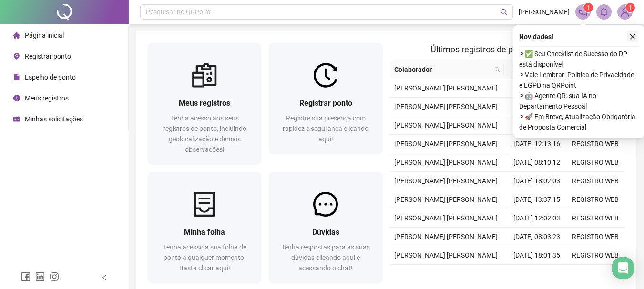  Describe the element at coordinates (579, 122) in the screenshot. I see `span: ⚬ 🚀 Em Breve, Atualização Obrigatória de Proposta Comercial` at that location.